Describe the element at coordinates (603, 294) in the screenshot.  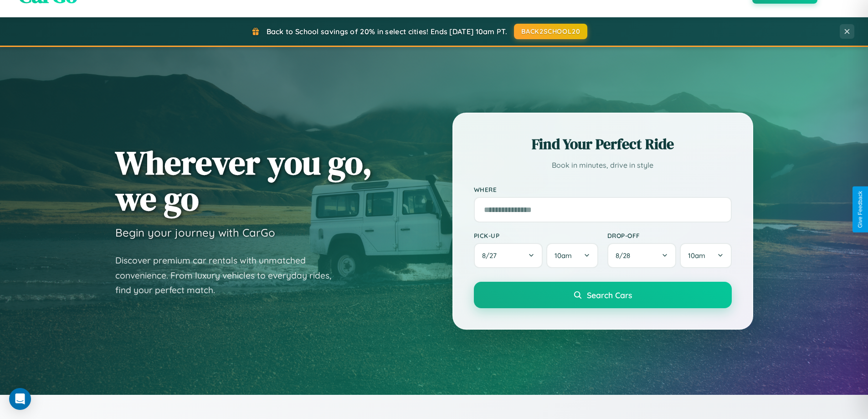
I see `button: Search Cars` at that location.